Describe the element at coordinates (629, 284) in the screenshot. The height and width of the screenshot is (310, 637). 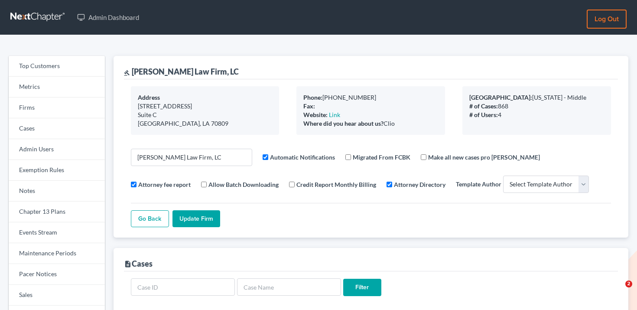
I see `span: 2` at that location.